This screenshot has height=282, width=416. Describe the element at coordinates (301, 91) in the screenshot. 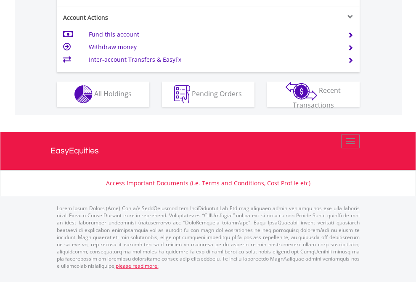

I see `img: transactions-zar-wht.png` at that location.